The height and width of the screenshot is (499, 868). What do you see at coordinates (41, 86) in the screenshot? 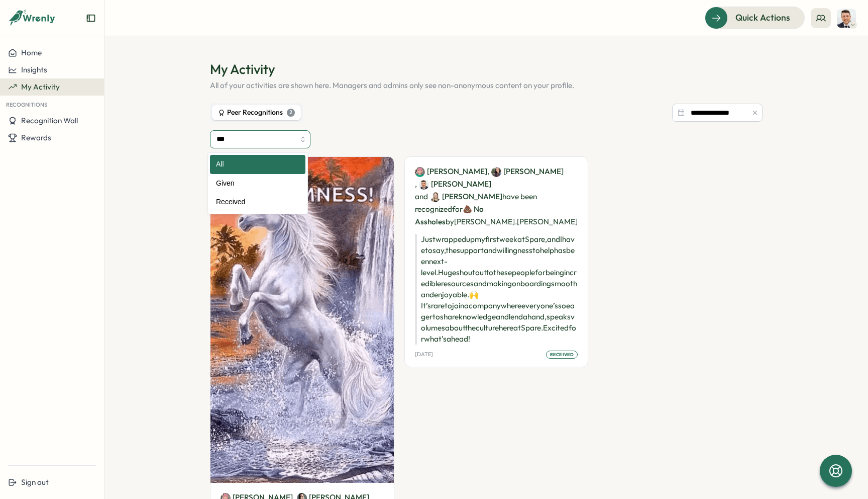
I see `span: My Activity` at bounding box center [41, 86].